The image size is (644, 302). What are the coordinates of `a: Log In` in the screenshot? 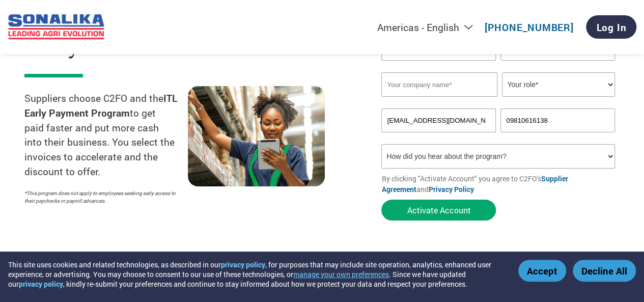 It's located at (611, 27).